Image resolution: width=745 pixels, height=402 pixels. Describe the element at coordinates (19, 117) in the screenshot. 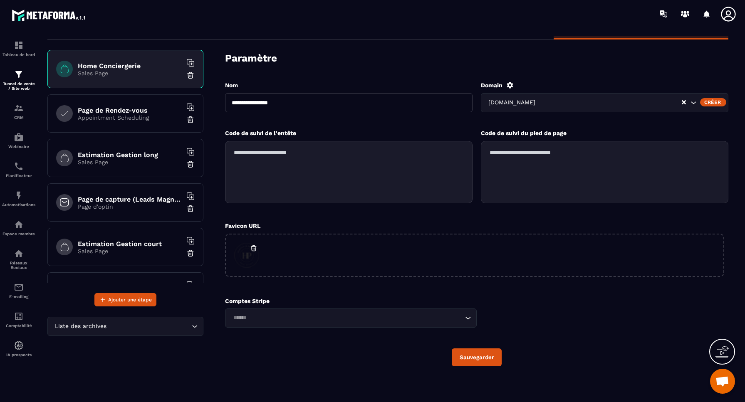

I see `p: CRM` at that location.